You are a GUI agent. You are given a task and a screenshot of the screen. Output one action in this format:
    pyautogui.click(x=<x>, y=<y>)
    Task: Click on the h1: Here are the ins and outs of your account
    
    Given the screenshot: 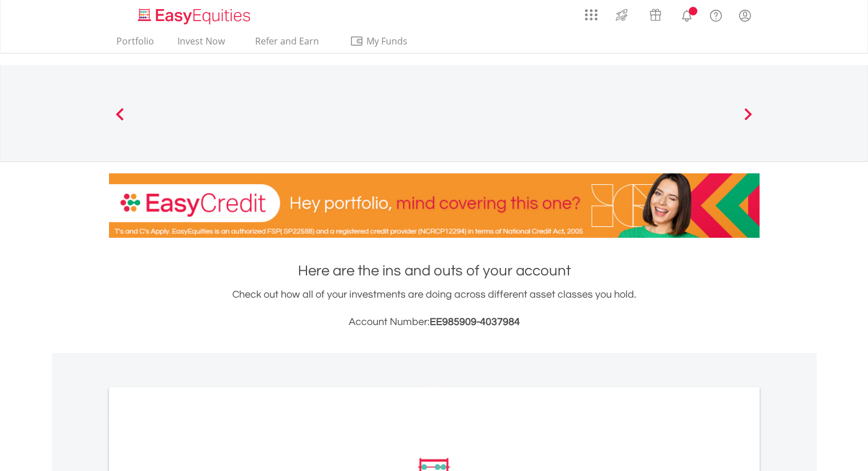 What is the action you would take?
    pyautogui.click(x=434, y=271)
    